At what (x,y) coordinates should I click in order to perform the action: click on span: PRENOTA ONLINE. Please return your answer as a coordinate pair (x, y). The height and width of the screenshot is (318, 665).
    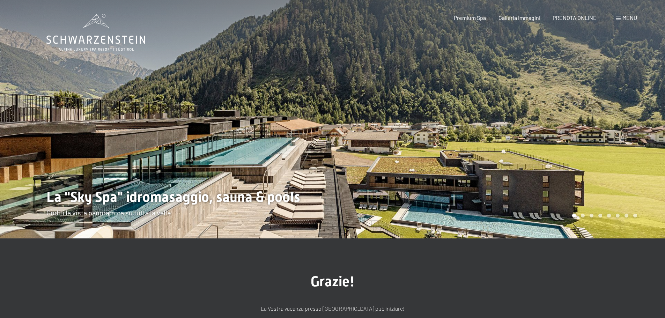
    Looking at the image, I should click on (575, 17).